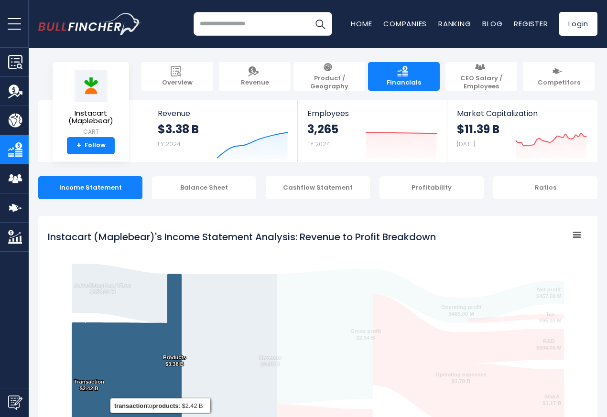 The width and height of the screenshot is (607, 417). What do you see at coordinates (91, 103) in the screenshot?
I see `a: Instacart (Maplebear) CART` at bounding box center [91, 103].